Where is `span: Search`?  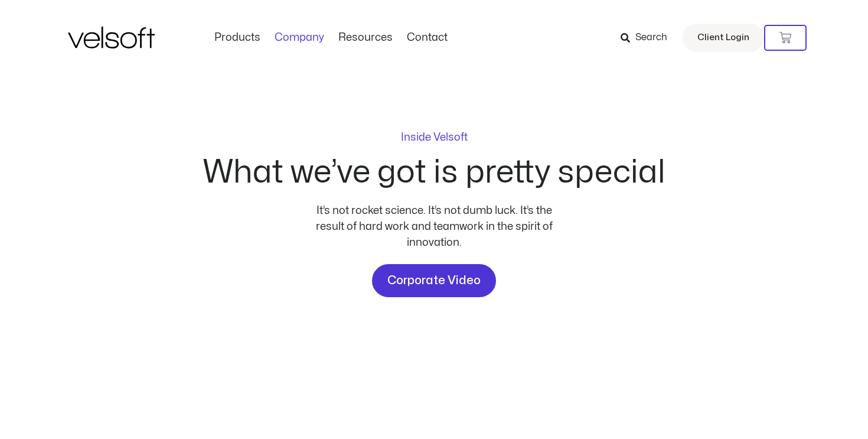
span: Search is located at coordinates (651, 38).